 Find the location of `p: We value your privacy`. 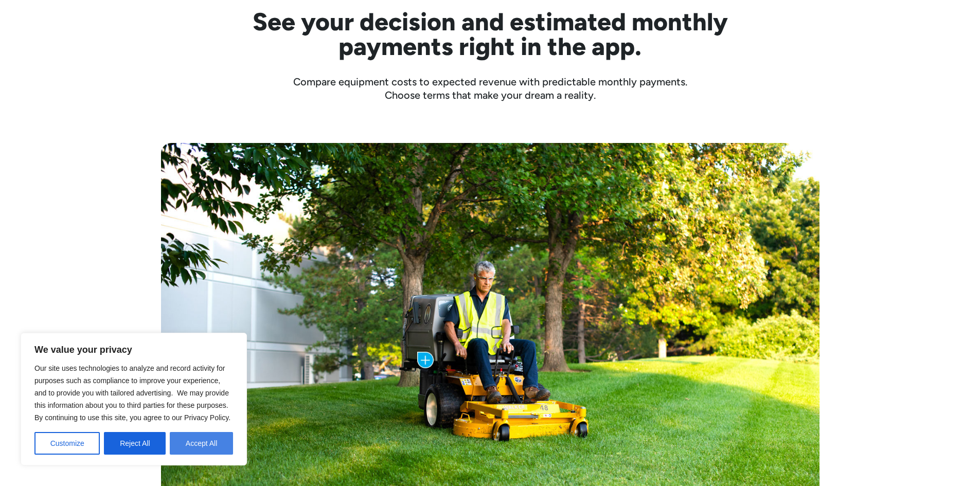

p: We value your privacy is located at coordinates (134, 349).